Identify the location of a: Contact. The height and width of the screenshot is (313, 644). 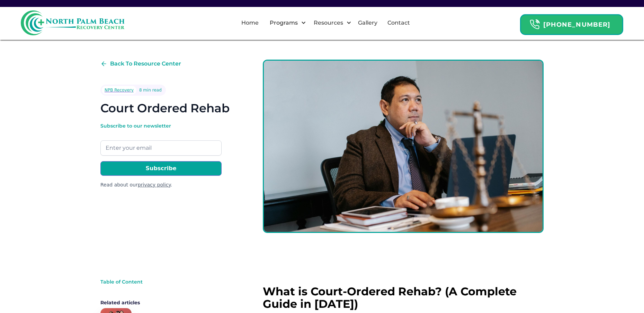
(399, 23).